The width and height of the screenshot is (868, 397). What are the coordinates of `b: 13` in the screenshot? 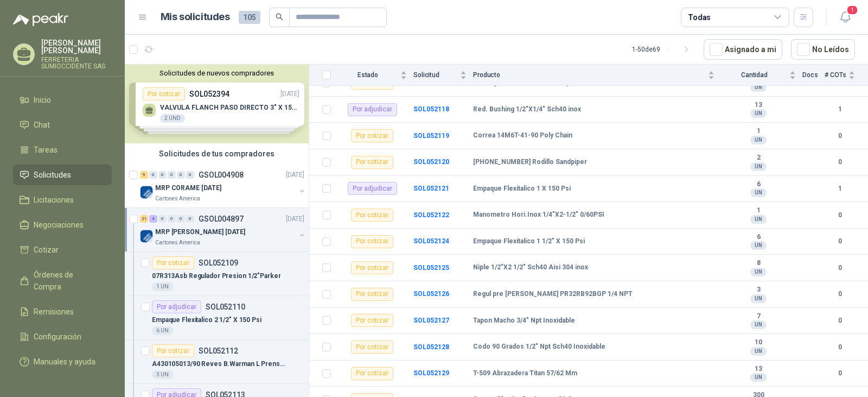 It's located at (758, 106).